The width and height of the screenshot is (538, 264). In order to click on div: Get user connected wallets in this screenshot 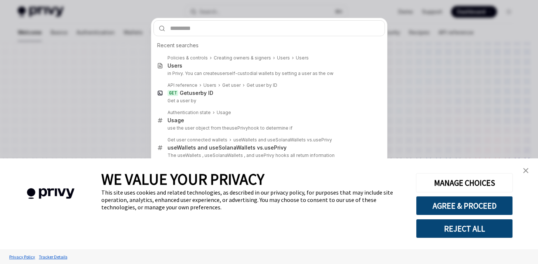, I will do `click(197, 140)`.